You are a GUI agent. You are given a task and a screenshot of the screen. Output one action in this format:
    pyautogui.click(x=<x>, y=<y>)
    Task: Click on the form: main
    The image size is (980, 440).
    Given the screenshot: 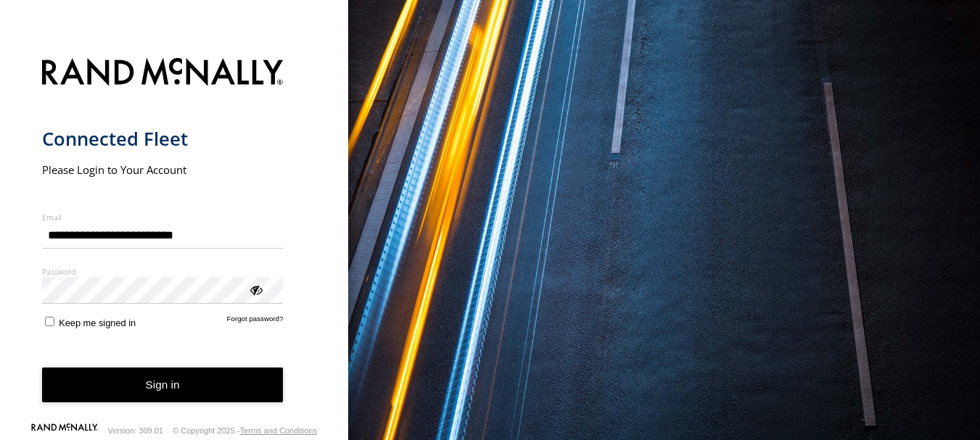 What is the action you would take?
    pyautogui.click(x=174, y=238)
    